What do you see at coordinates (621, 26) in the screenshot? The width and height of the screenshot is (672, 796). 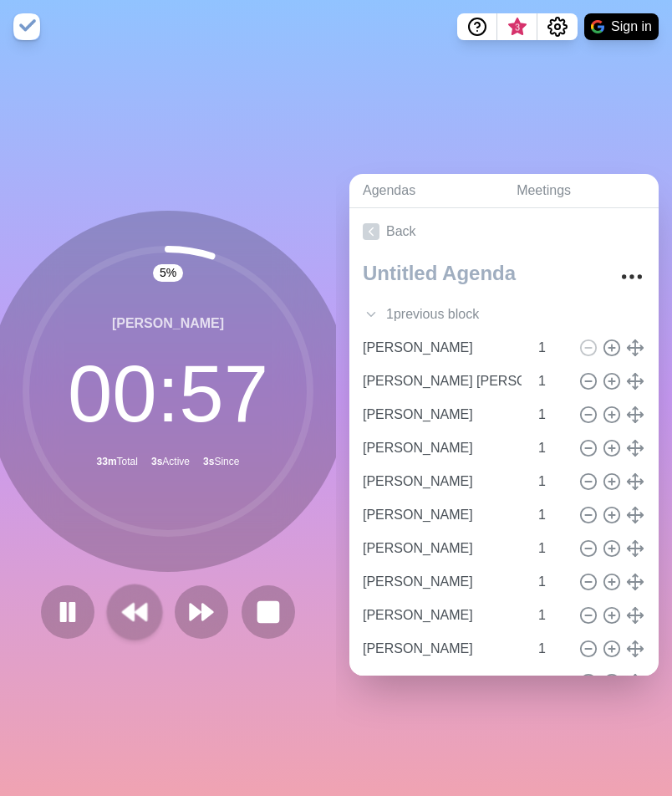 I see `button: Sign in` at bounding box center [621, 26].